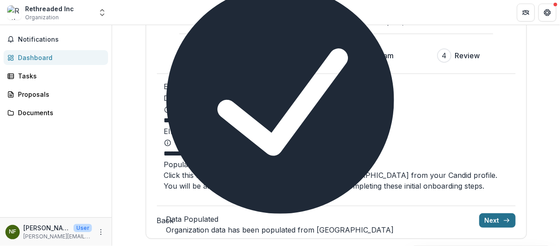 The height and width of the screenshot is (246, 560). What do you see at coordinates (220, 56) in the screenshot?
I see `h3: Setup` at bounding box center [220, 56].